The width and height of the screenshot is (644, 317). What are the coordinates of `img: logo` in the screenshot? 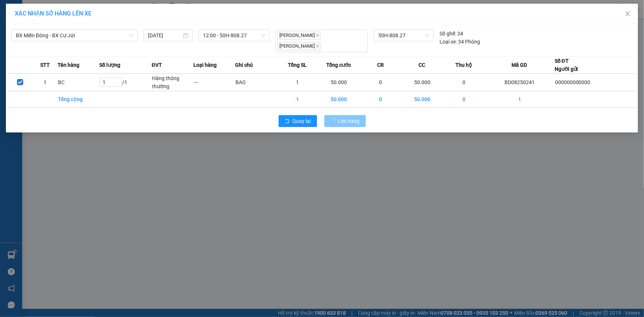 It's located at (12, 26).